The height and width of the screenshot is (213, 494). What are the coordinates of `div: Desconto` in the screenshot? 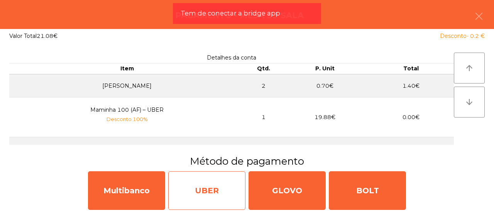 It's located at (463, 36).